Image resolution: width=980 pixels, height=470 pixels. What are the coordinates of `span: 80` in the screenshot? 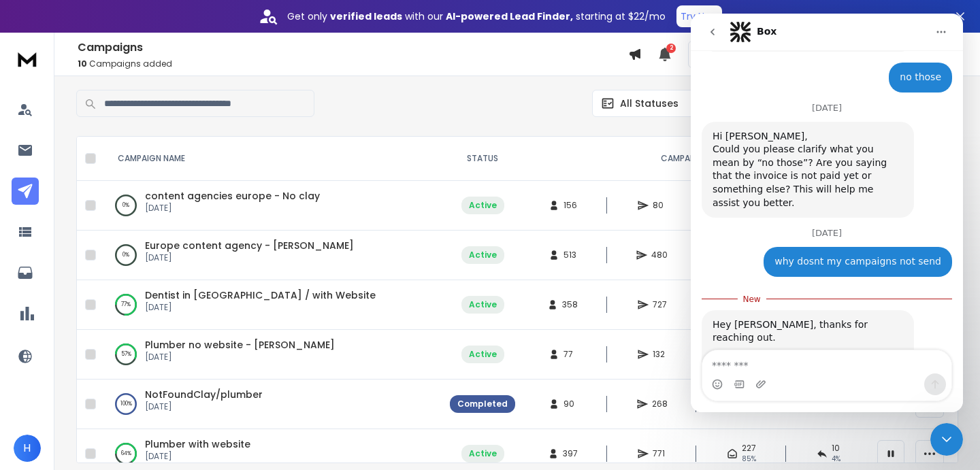 It's located at (660, 205).